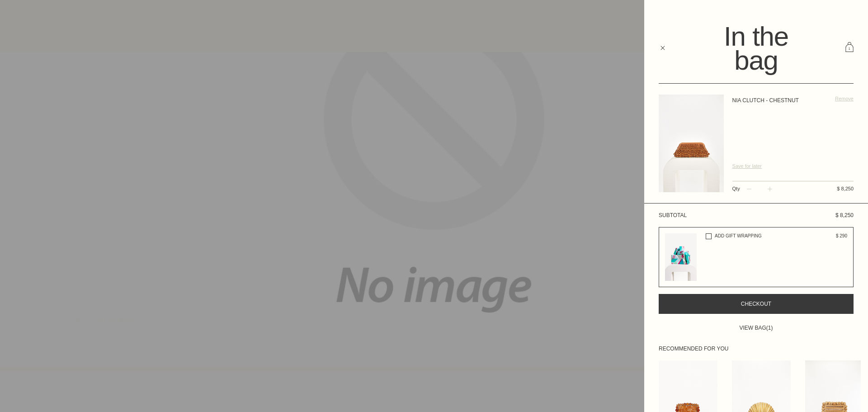  Describe the element at coordinates (681, 257) in the screenshot. I see `img: Gift Wrapping` at that location.